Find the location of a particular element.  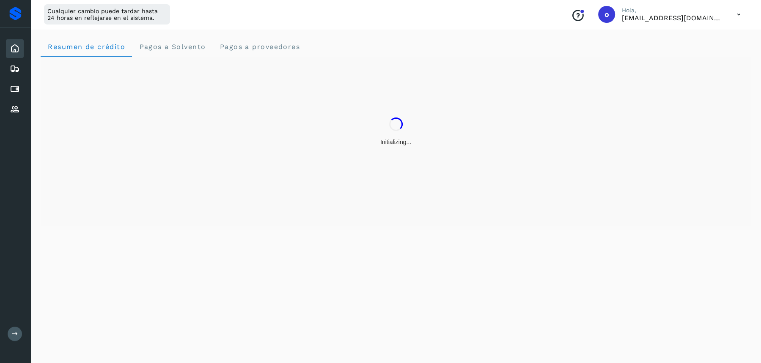

div: Embarques is located at coordinates (15, 69).